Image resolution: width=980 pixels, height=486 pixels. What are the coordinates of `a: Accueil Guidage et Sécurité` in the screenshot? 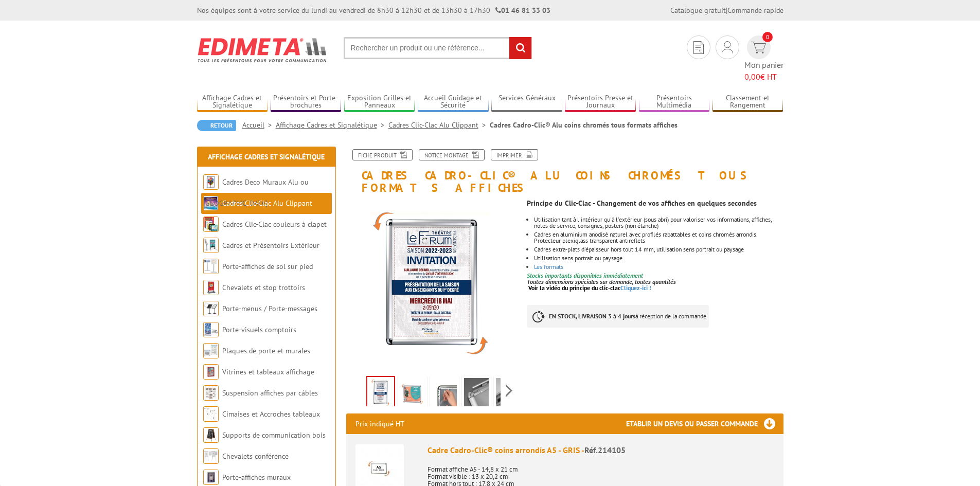 It's located at (453, 102).